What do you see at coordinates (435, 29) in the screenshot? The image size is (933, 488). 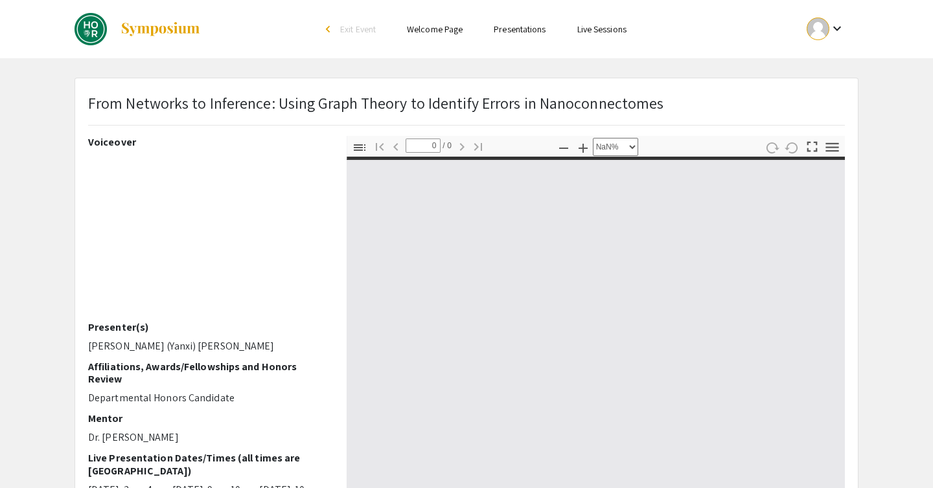 I see `a: Welcome Page` at bounding box center [435, 29].